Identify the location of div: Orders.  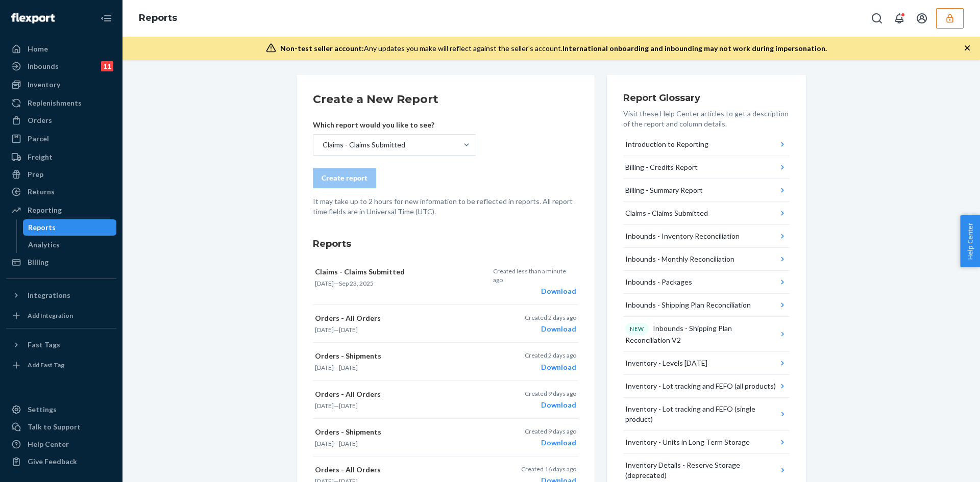
(40, 120).